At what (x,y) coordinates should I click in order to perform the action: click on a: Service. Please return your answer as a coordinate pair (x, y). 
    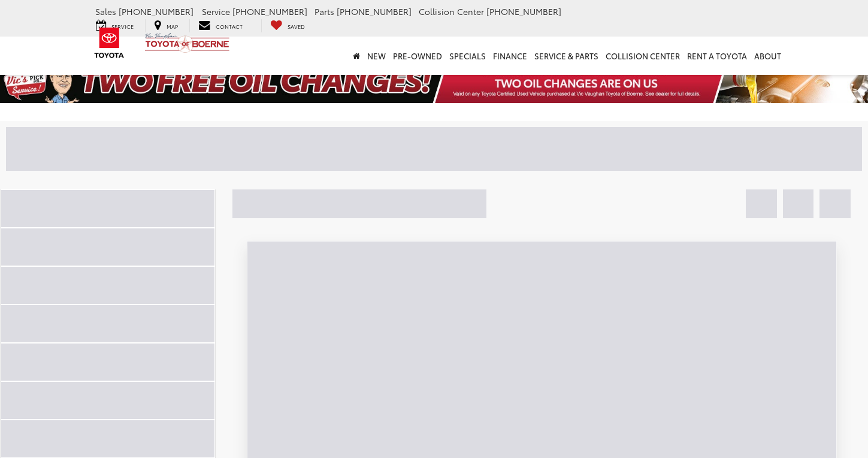
    Looking at the image, I should click on (115, 26).